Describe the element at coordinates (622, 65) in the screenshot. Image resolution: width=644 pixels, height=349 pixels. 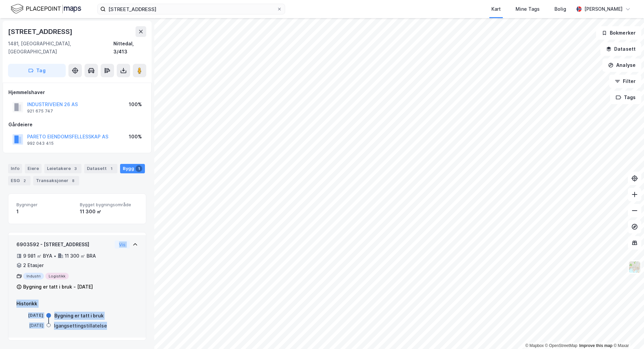
I see `button: Analyse` at that location.